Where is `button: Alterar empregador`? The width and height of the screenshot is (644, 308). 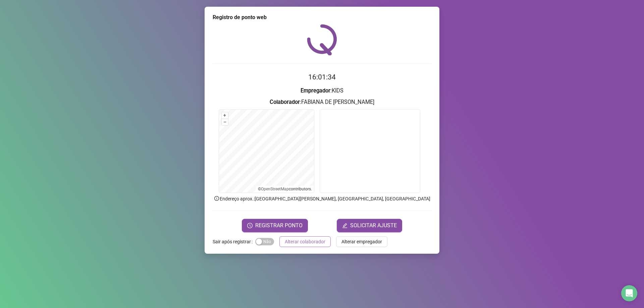
button: Alterar empregador is located at coordinates (362, 241).